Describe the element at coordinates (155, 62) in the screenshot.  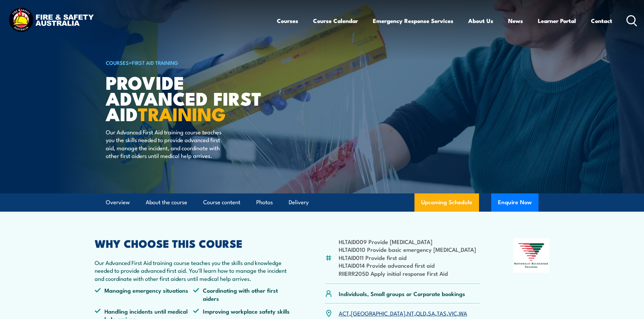
I see `a: First Aid Training` at that location.